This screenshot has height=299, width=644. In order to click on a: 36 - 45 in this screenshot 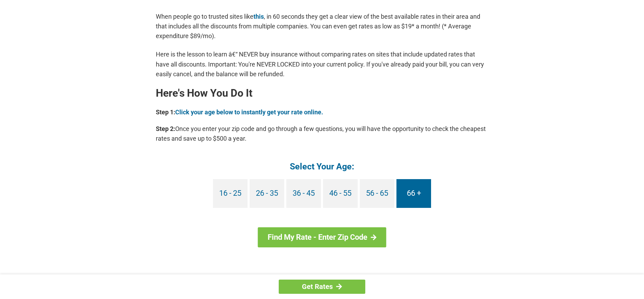, I will do `click(304, 194)`.